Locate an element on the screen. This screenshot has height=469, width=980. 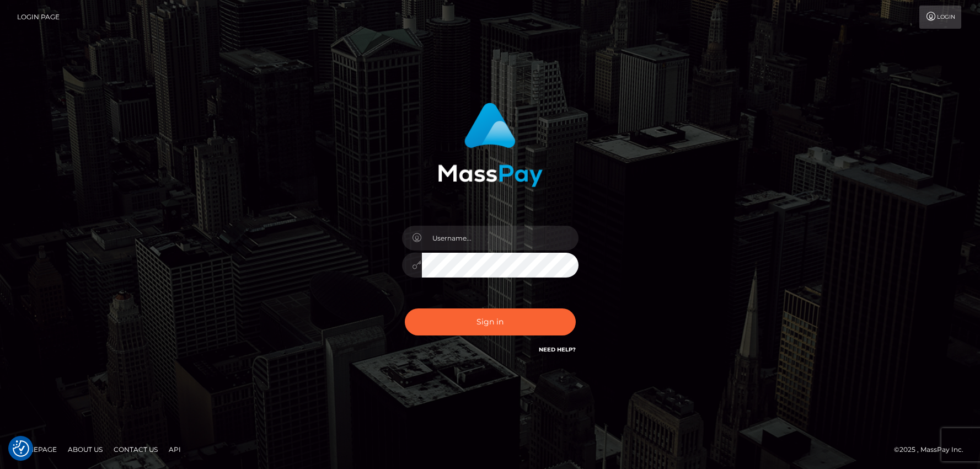
button: Consent Preferences is located at coordinates (21, 448).